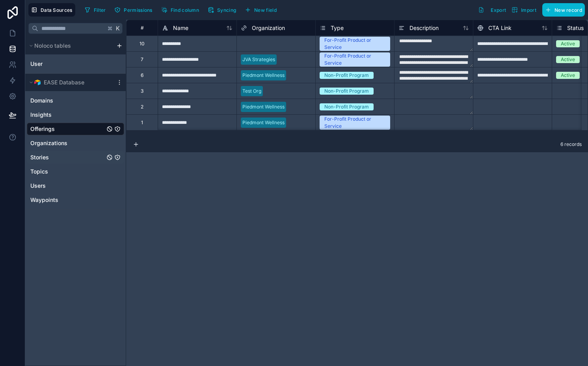 This screenshot has width=588, height=366. What do you see at coordinates (337, 28) in the screenshot?
I see `span: Type` at bounding box center [337, 28].